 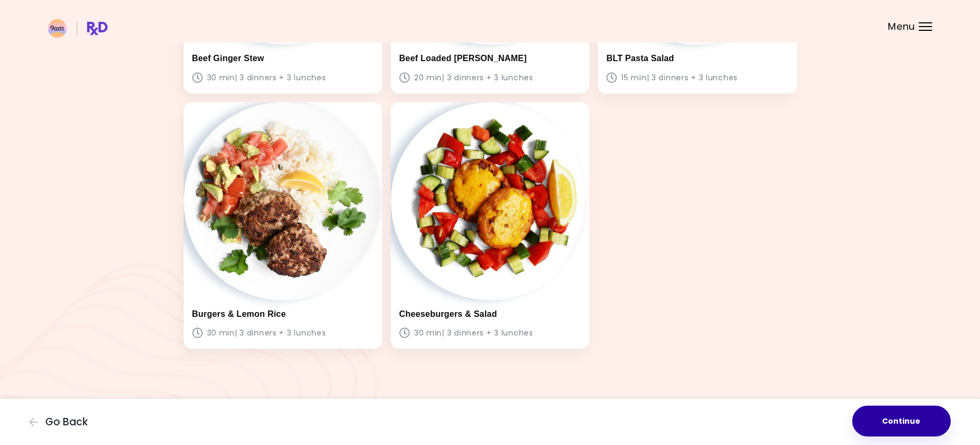 I want to click on span: Menu, so click(x=902, y=27).